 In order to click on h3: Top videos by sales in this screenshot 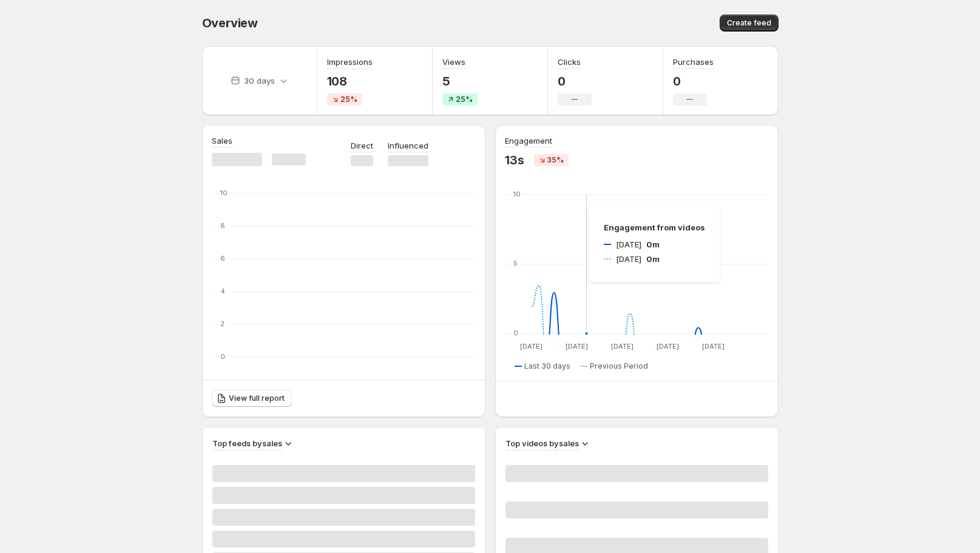, I will do `click(542, 443)`.